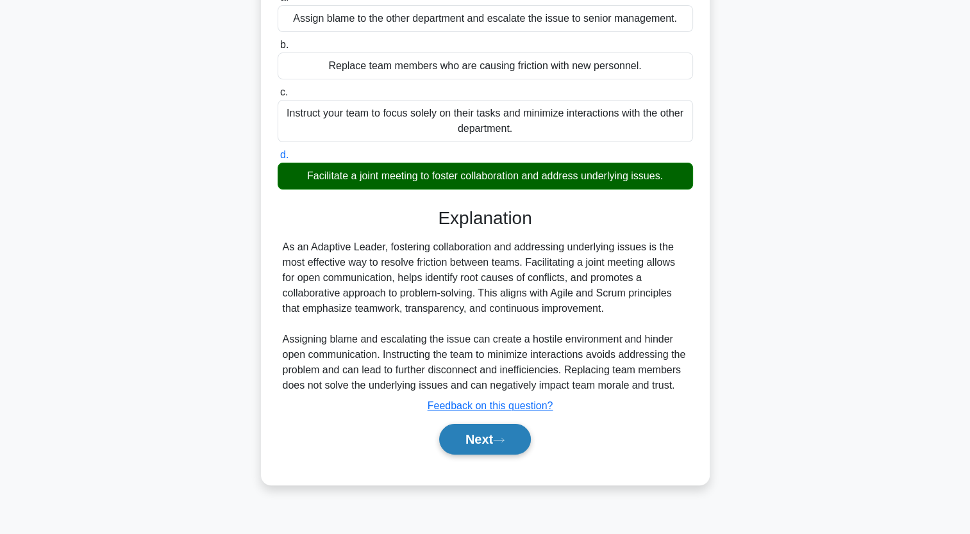 The image size is (970, 534). Describe the element at coordinates (485, 121) in the screenshot. I see `div: Instruct your team to focus solely on their tasks and minimize interactions with the other depart...` at that location.